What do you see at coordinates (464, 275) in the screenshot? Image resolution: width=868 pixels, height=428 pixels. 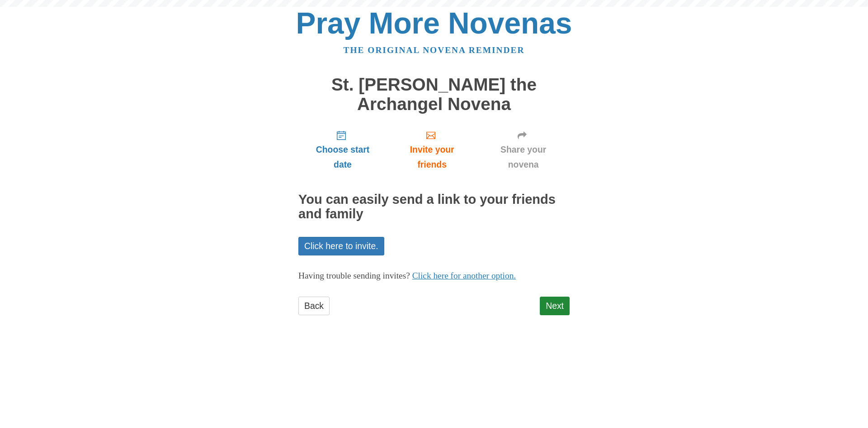 I see `a: Click here for another option.` at bounding box center [464, 275].